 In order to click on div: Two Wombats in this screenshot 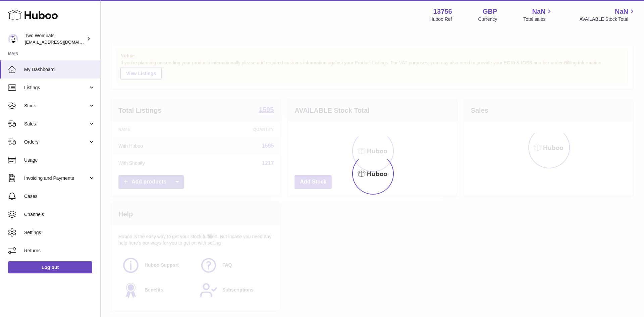, I will do `click(55, 39)`.